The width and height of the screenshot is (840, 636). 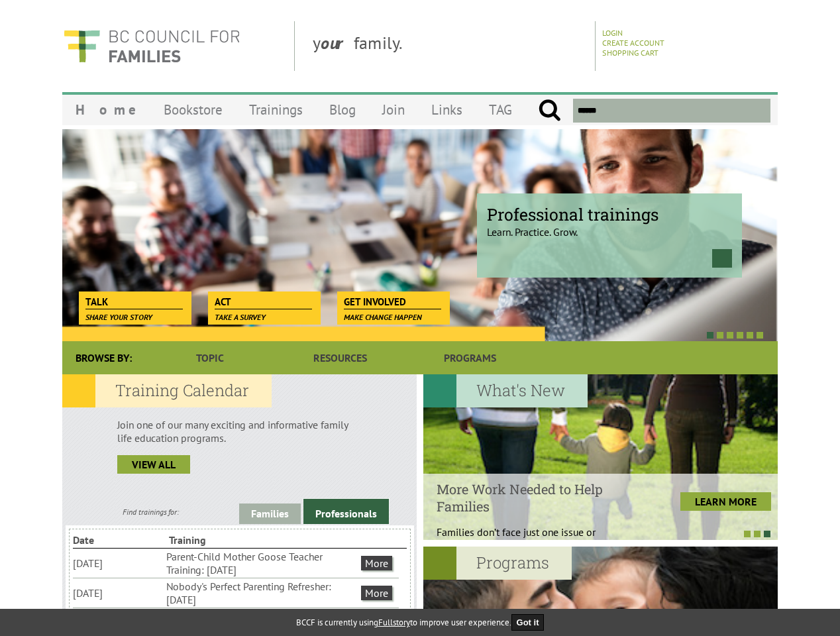 I want to click on a: TAG, so click(x=500, y=109).